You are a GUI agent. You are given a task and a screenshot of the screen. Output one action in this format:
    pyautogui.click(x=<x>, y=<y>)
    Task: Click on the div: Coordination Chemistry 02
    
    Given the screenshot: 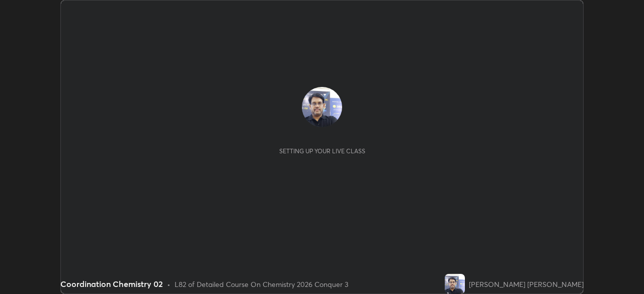 What is the action you would take?
    pyautogui.click(x=112, y=284)
    